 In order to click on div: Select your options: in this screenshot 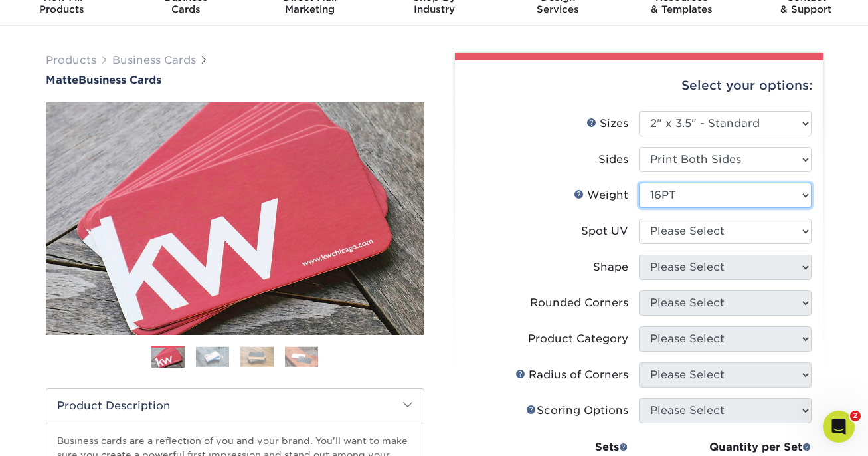, I will do `click(639, 86)`.